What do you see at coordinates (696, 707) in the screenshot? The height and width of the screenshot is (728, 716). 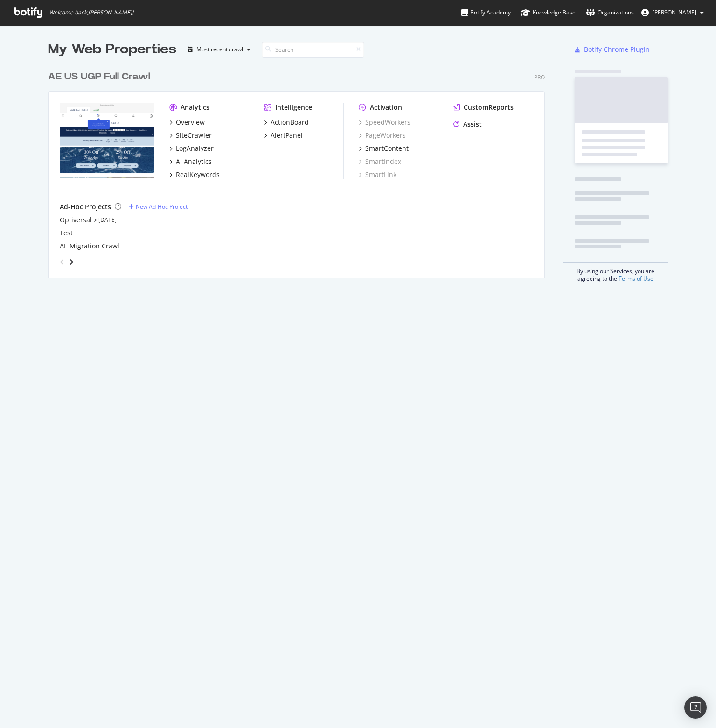 I see `div: Open Intercom Messenger` at bounding box center [696, 707].